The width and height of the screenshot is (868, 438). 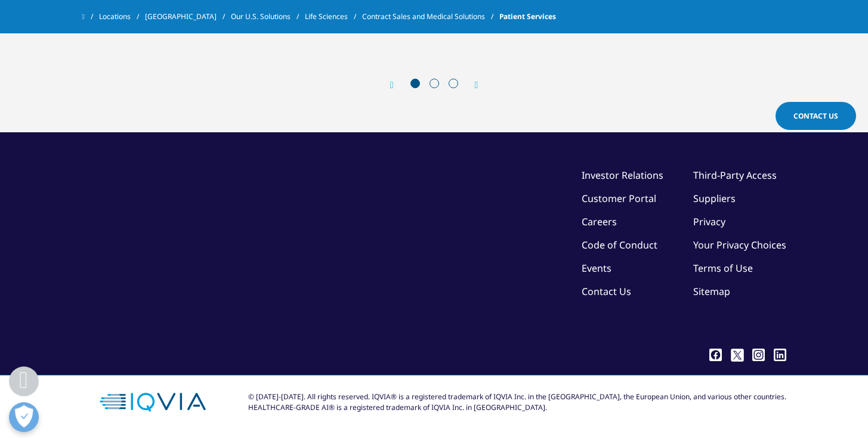 What do you see at coordinates (527, 16) in the screenshot?
I see `span: Patient Services` at bounding box center [527, 16].